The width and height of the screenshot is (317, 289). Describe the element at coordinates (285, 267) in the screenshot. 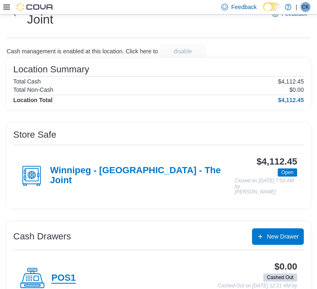

I see `h3: $0.00` at that location.